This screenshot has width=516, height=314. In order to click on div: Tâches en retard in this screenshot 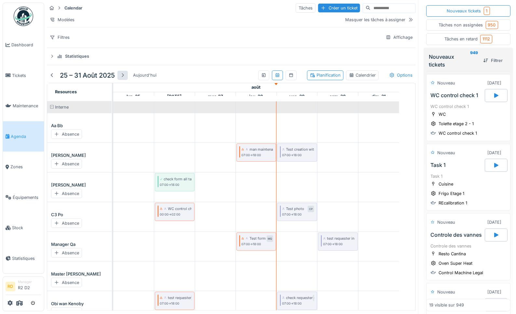, I will do `click(469, 39)`.